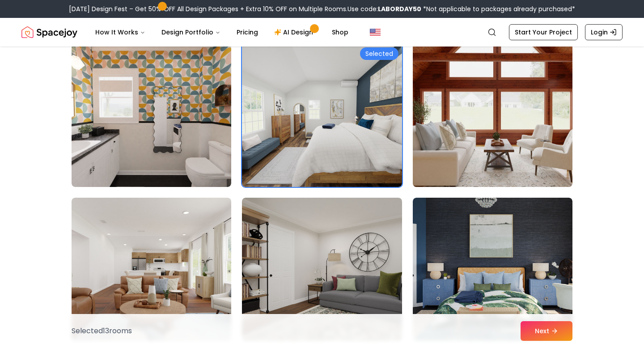 This screenshot has width=644, height=348. I want to click on button: Next, so click(547, 331).